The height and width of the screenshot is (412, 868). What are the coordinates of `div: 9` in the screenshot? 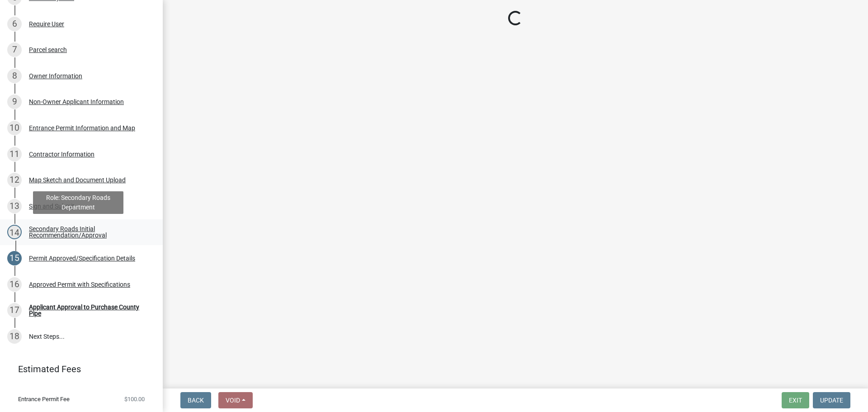 It's located at (14, 102).